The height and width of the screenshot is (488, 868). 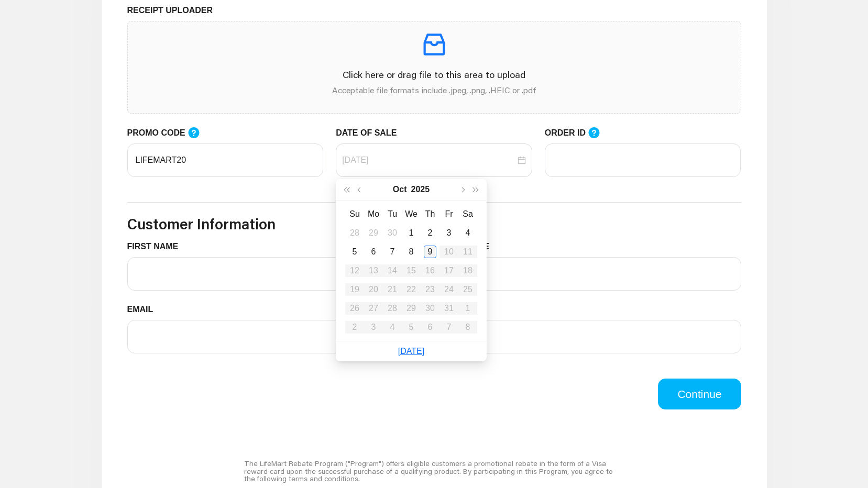 I want to click on h3: Customer Information, so click(x=434, y=224).